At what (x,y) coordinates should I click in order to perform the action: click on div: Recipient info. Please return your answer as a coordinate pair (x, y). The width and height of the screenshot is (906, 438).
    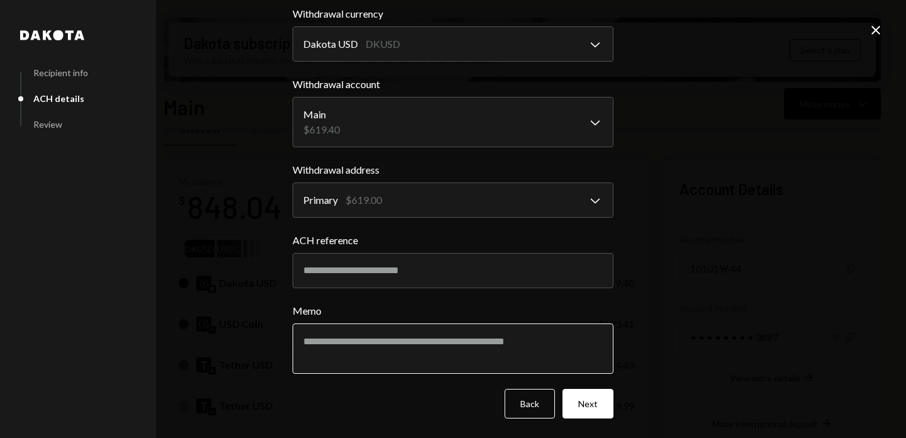
    Looking at the image, I should click on (60, 72).